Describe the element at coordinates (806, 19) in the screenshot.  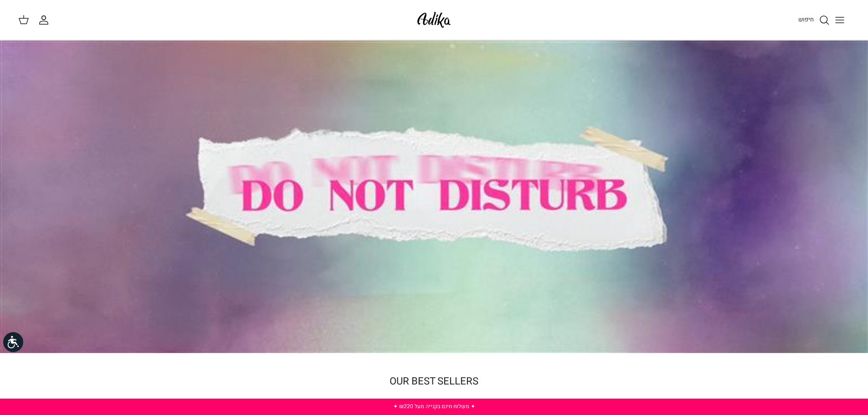
I see `span: חיפוש` at that location.